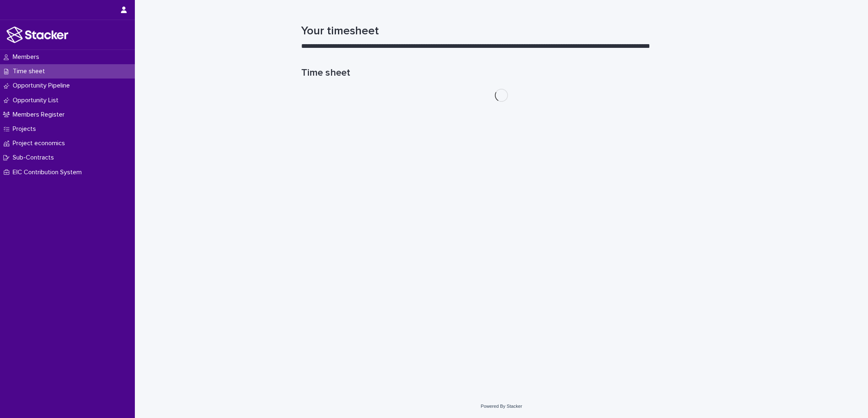 The image size is (868, 418). I want to click on p: Sub-Contracts, so click(35, 157).